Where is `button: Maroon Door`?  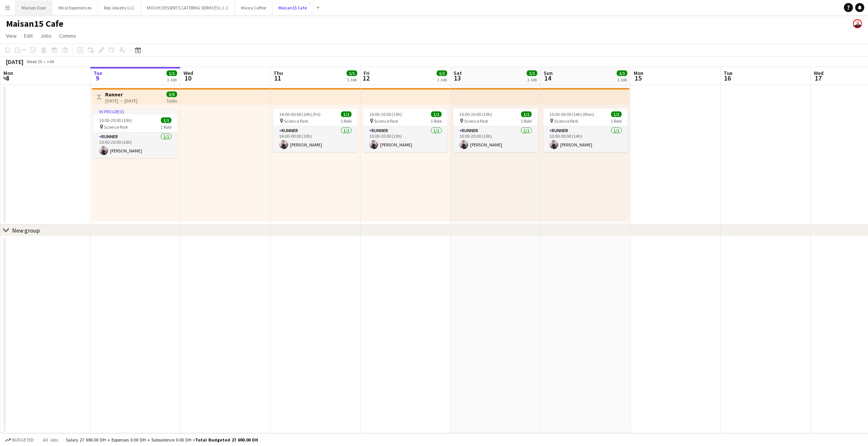 button: Maroon Door is located at coordinates (34, 7).